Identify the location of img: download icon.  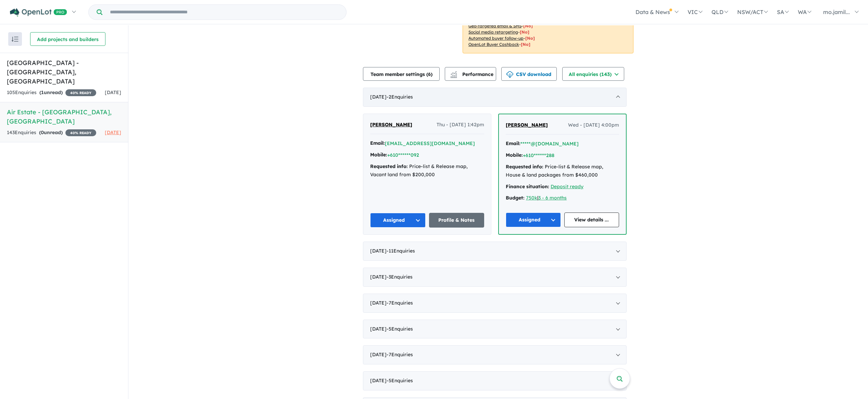
(510, 74).